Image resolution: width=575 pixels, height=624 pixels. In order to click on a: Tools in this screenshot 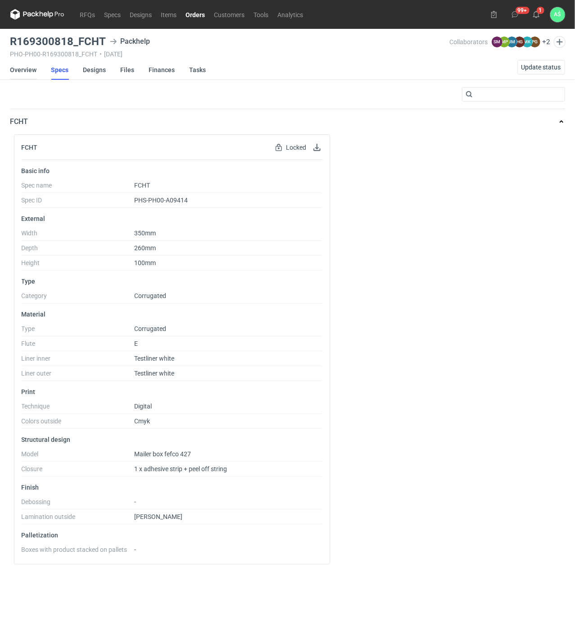, I will do `click(261, 14)`.